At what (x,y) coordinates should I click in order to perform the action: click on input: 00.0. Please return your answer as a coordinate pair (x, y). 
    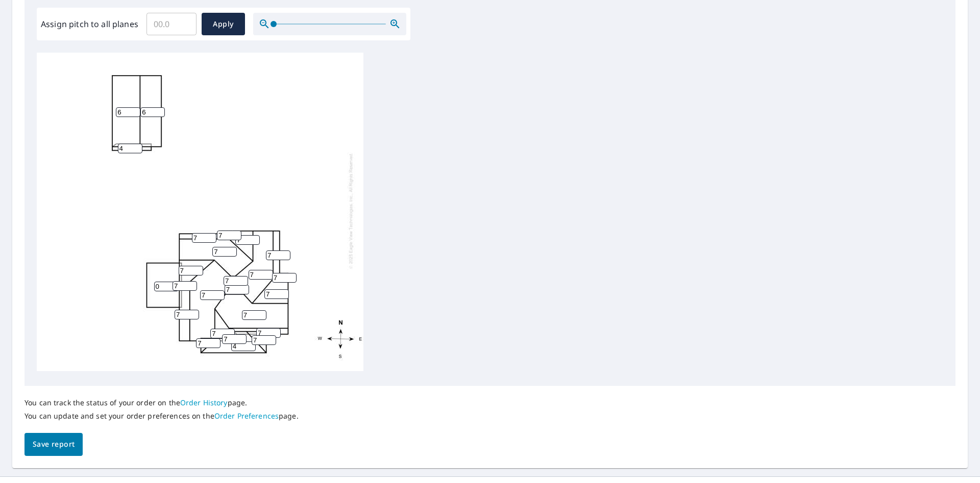
    Looking at the image, I should click on (172, 24).